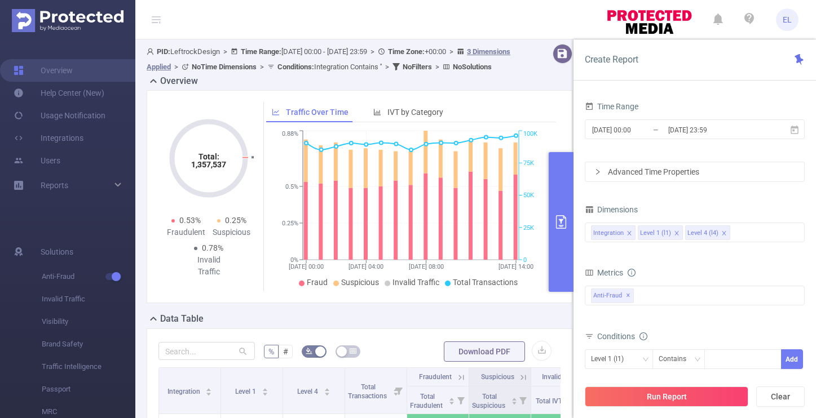 This screenshot has height=418, width=816. I want to click on span: Total IVT, so click(550, 401).